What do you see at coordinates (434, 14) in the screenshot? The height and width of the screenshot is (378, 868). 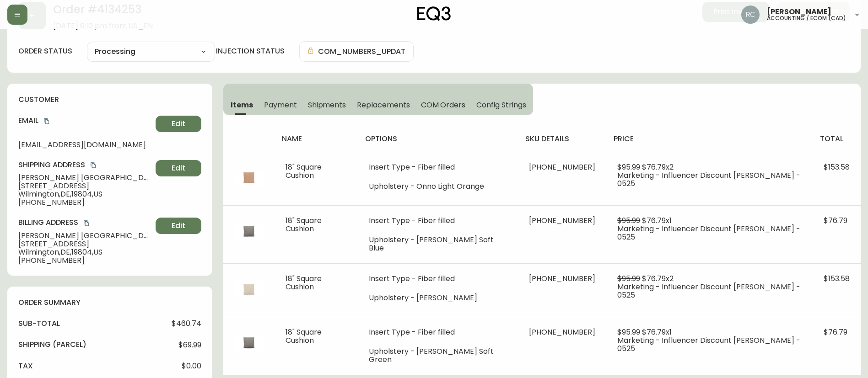 I see `img: logo` at bounding box center [434, 14].